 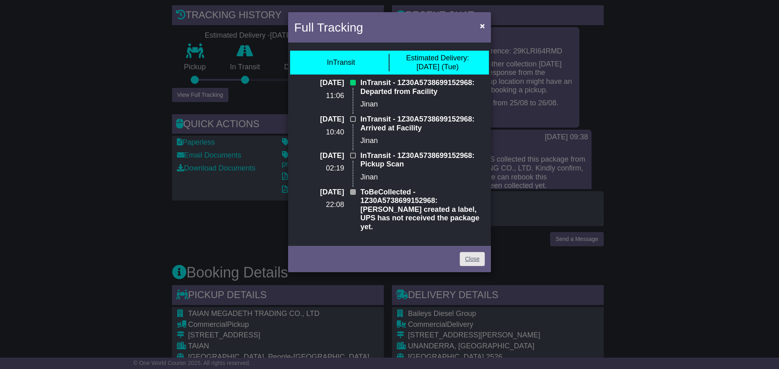 What do you see at coordinates (422, 160) in the screenshot?
I see `p: InTransit - 1Z30A5738699152968: Pickup Scan` at bounding box center [422, 160].